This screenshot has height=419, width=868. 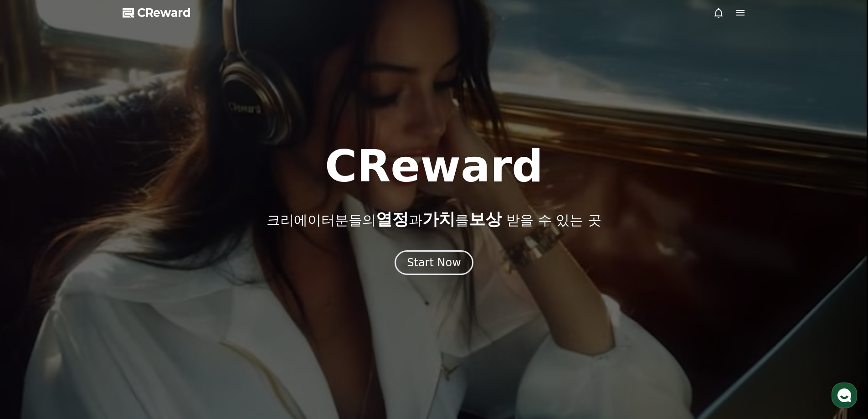 What do you see at coordinates (164, 13) in the screenshot?
I see `span: CReward` at bounding box center [164, 13].